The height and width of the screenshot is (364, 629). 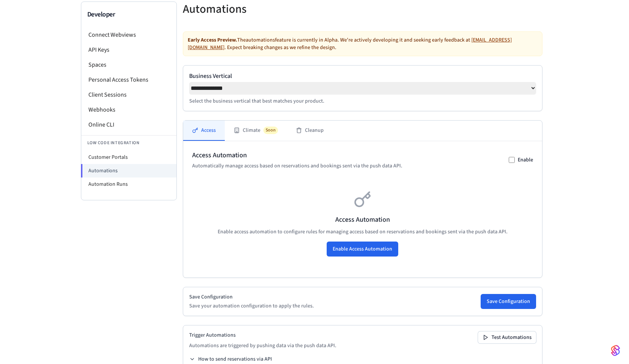 I want to click on strong: Early Access Preview., so click(x=212, y=40).